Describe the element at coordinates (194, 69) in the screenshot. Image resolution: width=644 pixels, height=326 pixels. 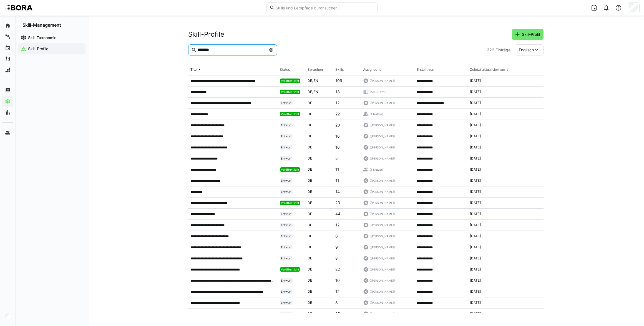
I see `div: Titel` at that location.